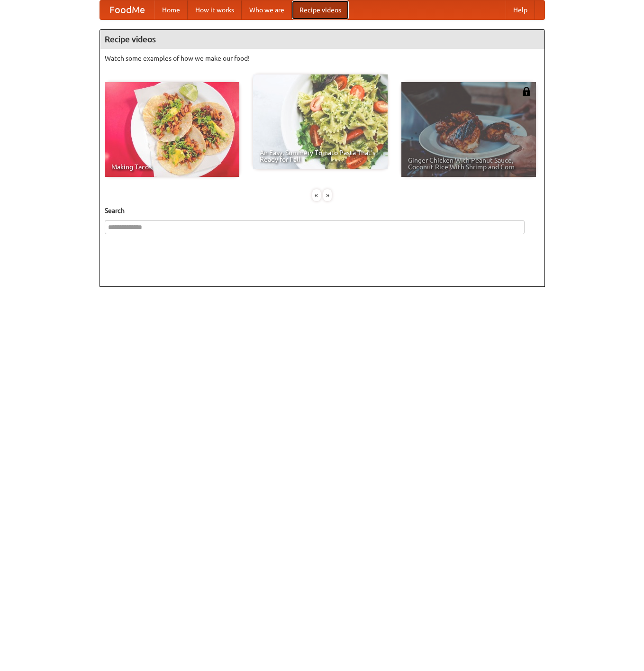 The height and width of the screenshot is (671, 644). Describe the element at coordinates (322, 40) in the screenshot. I see `h4: Recipe videos` at that location.